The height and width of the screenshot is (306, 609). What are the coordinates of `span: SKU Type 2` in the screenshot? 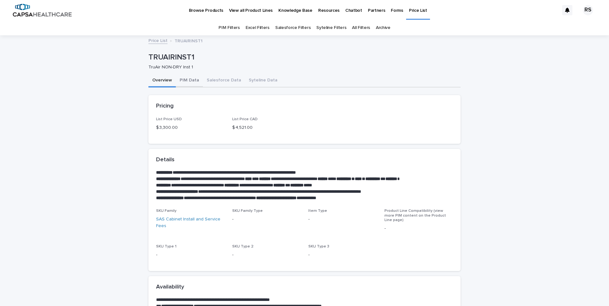 It's located at (243, 247).